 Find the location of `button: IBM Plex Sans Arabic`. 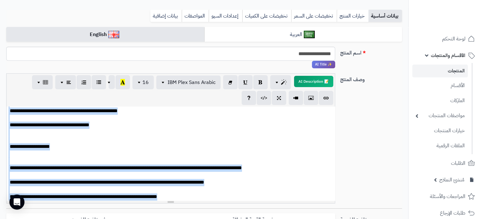

button: IBM Plex Sans Arabic is located at coordinates (188, 82).